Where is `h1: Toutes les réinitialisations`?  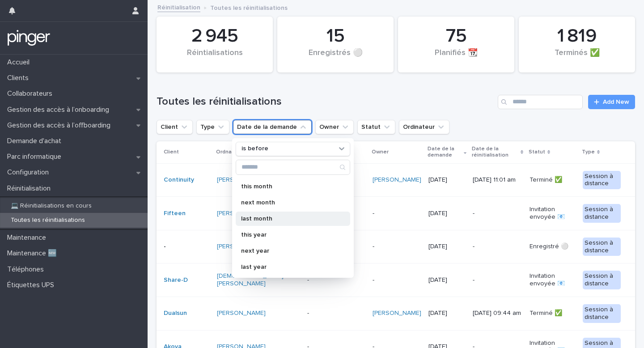 h1: Toutes les réinitialisations is located at coordinates (325, 101).